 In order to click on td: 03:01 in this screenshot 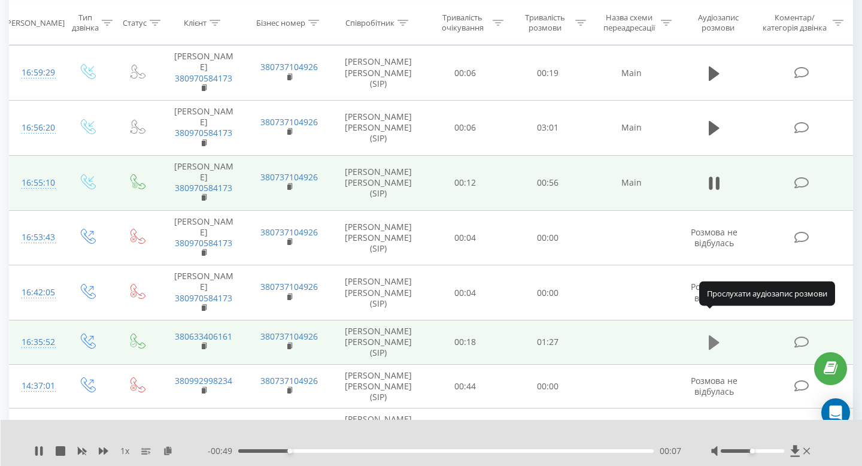, I will do `click(548, 128)`.